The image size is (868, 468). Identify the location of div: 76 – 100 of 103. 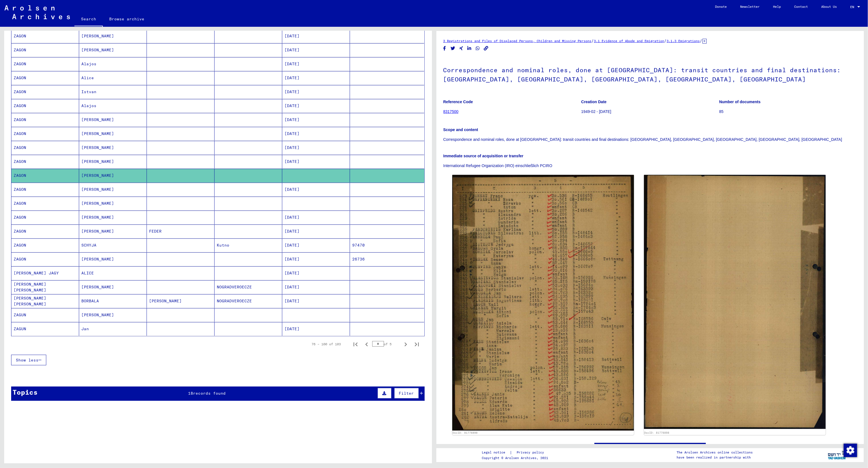
(327, 344).